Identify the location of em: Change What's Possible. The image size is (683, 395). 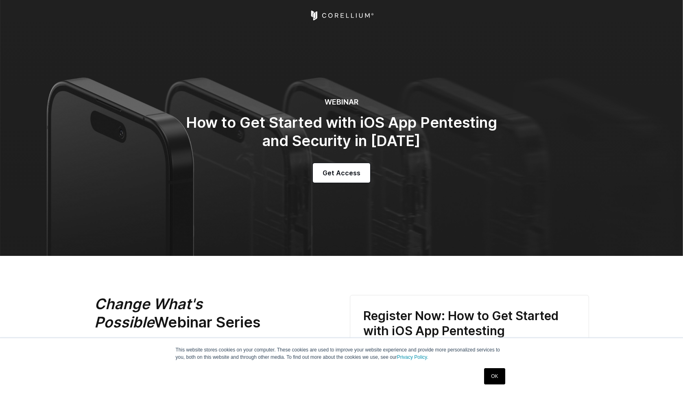
(148, 313).